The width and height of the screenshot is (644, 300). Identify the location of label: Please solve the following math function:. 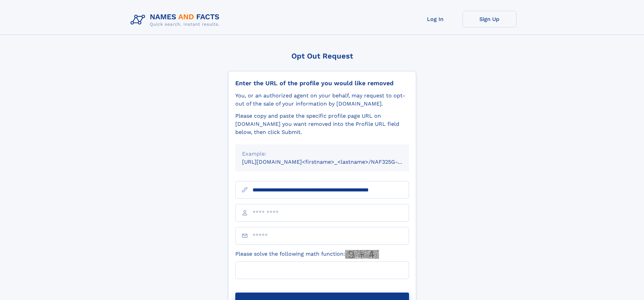
(307, 254).